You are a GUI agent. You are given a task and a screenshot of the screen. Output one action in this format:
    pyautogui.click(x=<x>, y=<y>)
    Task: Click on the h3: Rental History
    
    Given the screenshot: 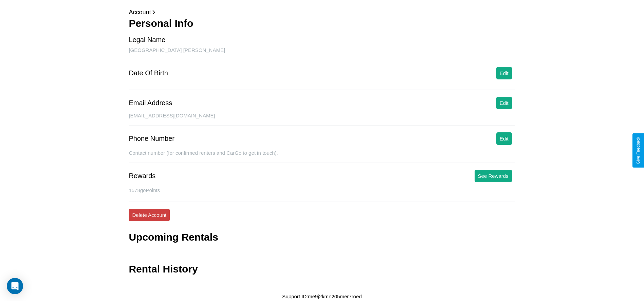 What is the action you would take?
    pyautogui.click(x=163, y=270)
    